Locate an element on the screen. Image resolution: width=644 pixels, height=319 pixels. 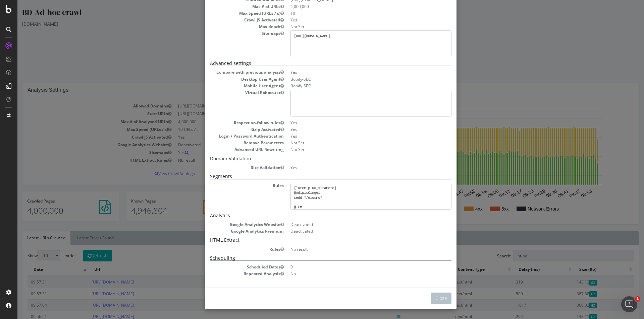
dd: 0 is located at coordinates (354, 267).